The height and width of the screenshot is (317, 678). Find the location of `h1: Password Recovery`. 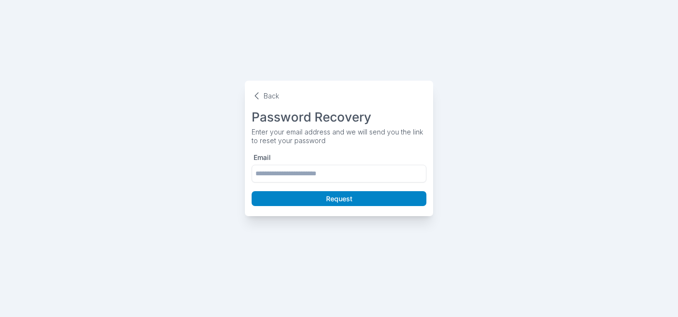

h1: Password Recovery is located at coordinates (339, 117).